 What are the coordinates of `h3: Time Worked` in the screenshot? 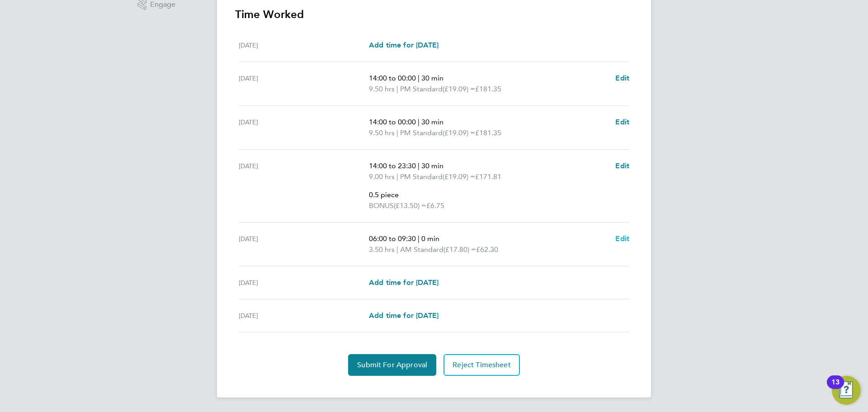 It's located at (434, 15).